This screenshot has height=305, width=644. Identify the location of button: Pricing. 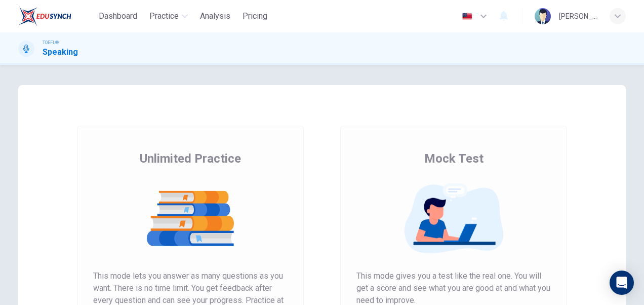
(255, 16).